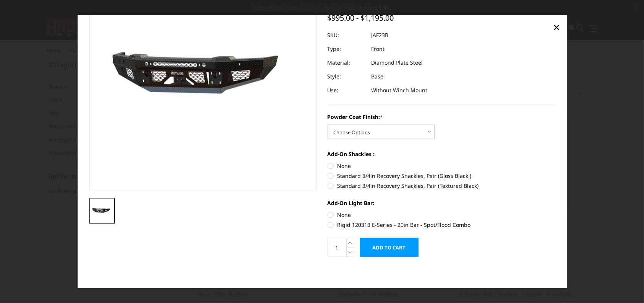 Image resolution: width=644 pixels, height=303 pixels. Describe the element at coordinates (102, 210) in the screenshot. I see `img: 2023-2025 Ford F250-350 - FT Series - Base Front Bumper` at that location.